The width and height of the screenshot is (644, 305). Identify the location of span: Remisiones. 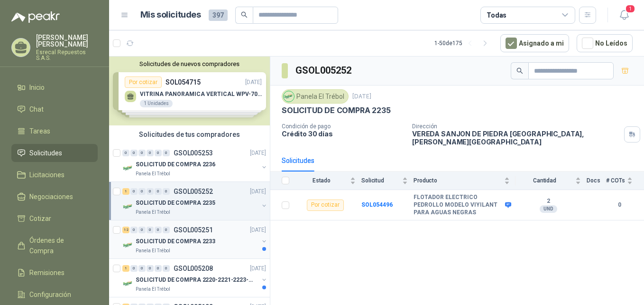
(47, 272).